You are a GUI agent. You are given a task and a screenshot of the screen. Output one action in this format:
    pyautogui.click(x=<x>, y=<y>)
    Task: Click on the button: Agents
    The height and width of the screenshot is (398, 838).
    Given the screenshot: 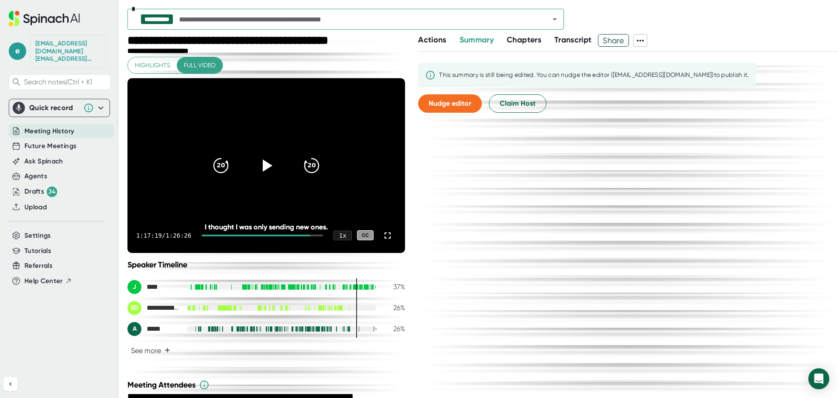 What is the action you would take?
    pyautogui.click(x=36, y=176)
    